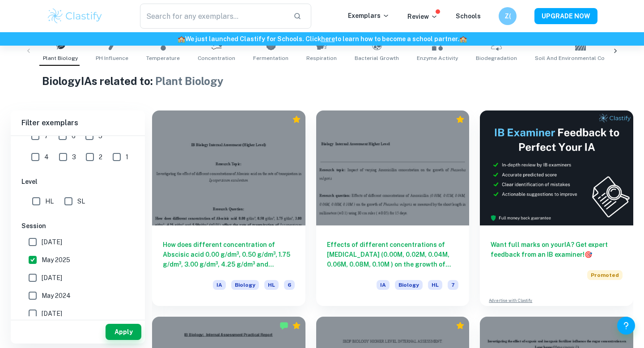  What do you see at coordinates (216, 58) in the screenshot?
I see `span: Concentration` at bounding box center [216, 58].